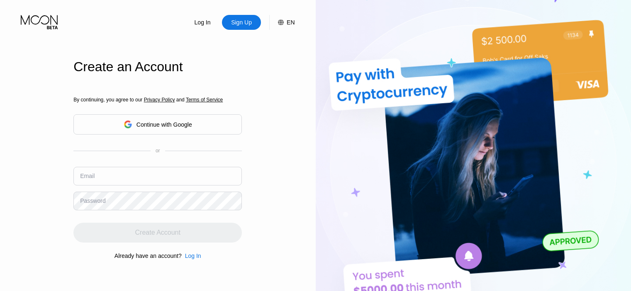  What do you see at coordinates (92, 201) in the screenshot?
I see `div: Password` at bounding box center [92, 201].